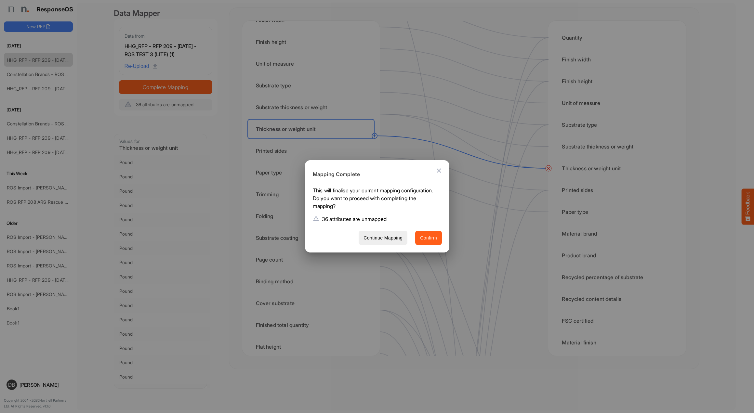 This screenshot has width=754, height=413. Describe the element at coordinates (429, 238) in the screenshot. I see `button: Confirm` at that location.